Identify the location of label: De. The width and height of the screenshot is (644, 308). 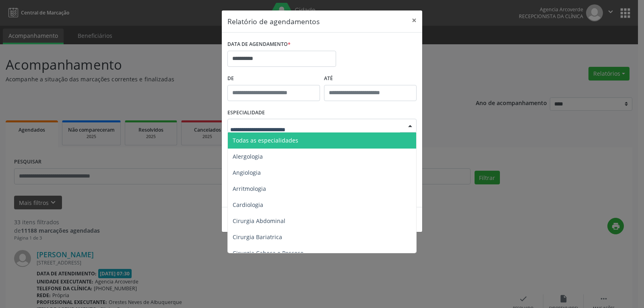
(274, 78).